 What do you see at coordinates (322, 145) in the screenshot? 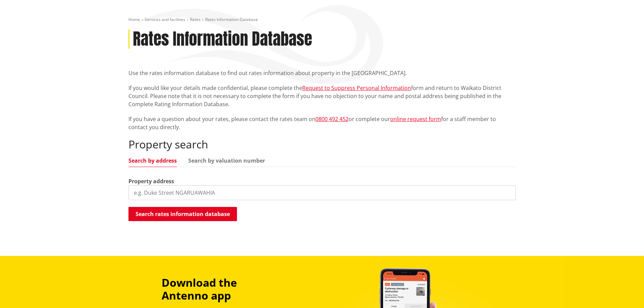
I see `h2: Property search` at bounding box center [322, 145].